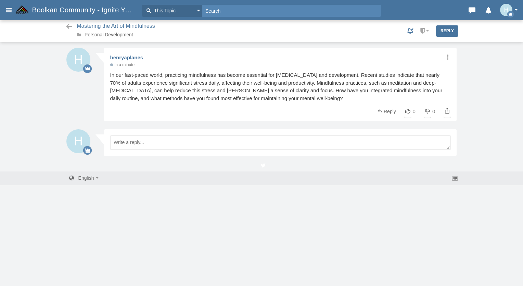 Image resolution: width=523 pixels, height=286 pixels. Describe the element at coordinates (427, 111) in the screenshot. I see `a: Dislike this post` at that location.